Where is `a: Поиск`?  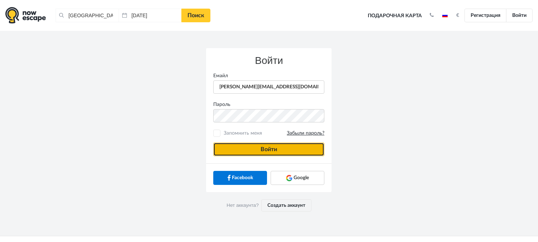 a: Поиск is located at coordinates (196, 15).